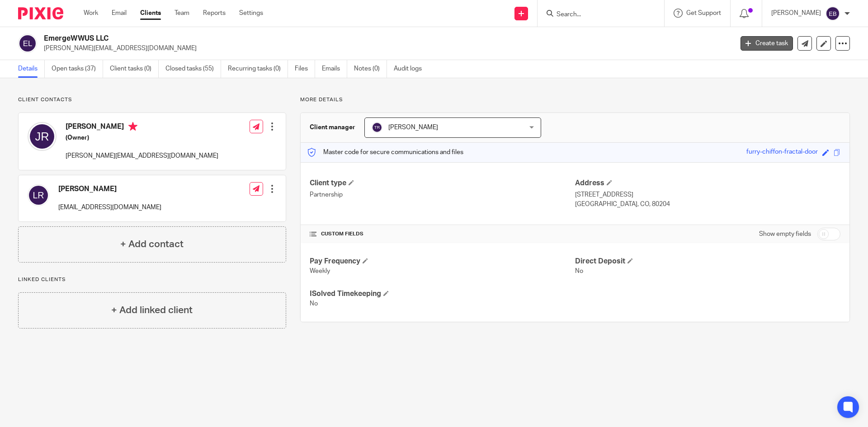 The height and width of the screenshot is (427, 868). Describe the element at coordinates (785, 234) in the screenshot. I see `label: Show empty fields` at that location.